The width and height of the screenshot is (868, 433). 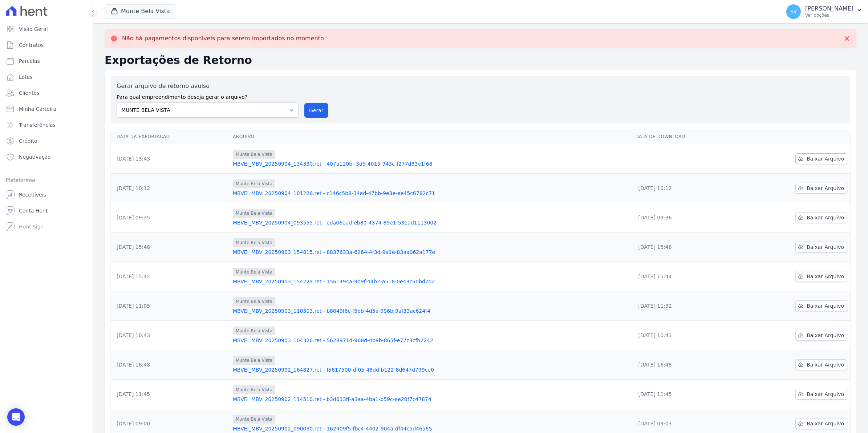 What do you see at coordinates (33, 29) in the screenshot?
I see `span: Visão Geral` at bounding box center [33, 29].